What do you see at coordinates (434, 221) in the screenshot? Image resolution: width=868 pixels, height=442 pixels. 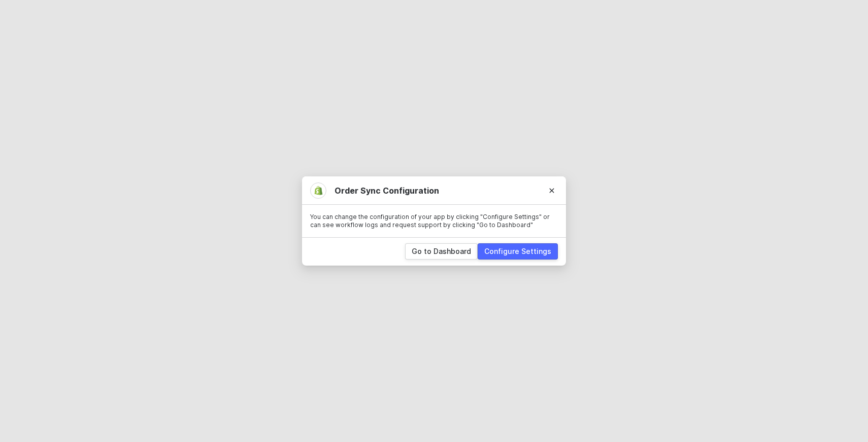 I see `p: You can change the configuration of your app by clicking "Configure Settings" or can see workflow...` at bounding box center [434, 221].